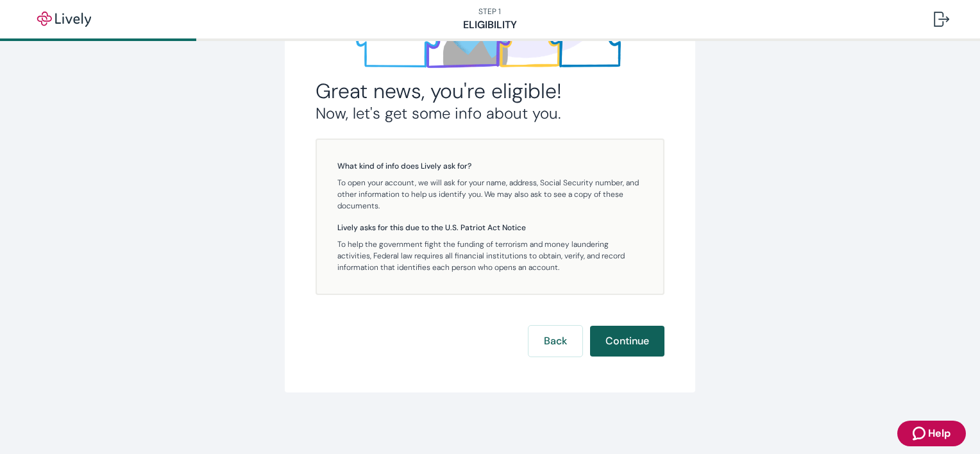 The width and height of the screenshot is (980, 454). Describe the element at coordinates (941, 19) in the screenshot. I see `button: Log out` at that location.